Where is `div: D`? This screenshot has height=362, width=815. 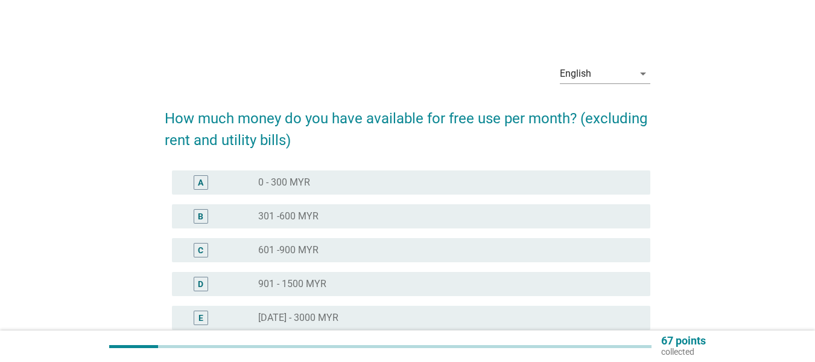 div: D is located at coordinates (200, 284).